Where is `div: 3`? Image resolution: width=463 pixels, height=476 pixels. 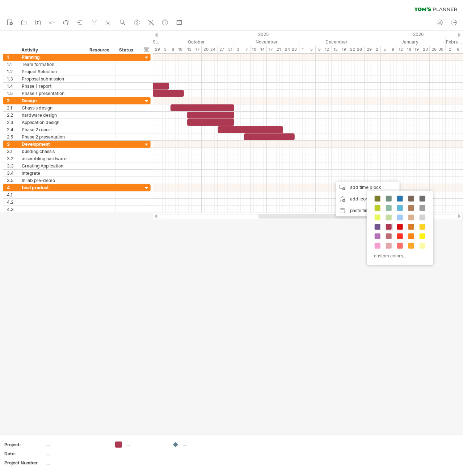
div: 3 is located at coordinates (13, 144).